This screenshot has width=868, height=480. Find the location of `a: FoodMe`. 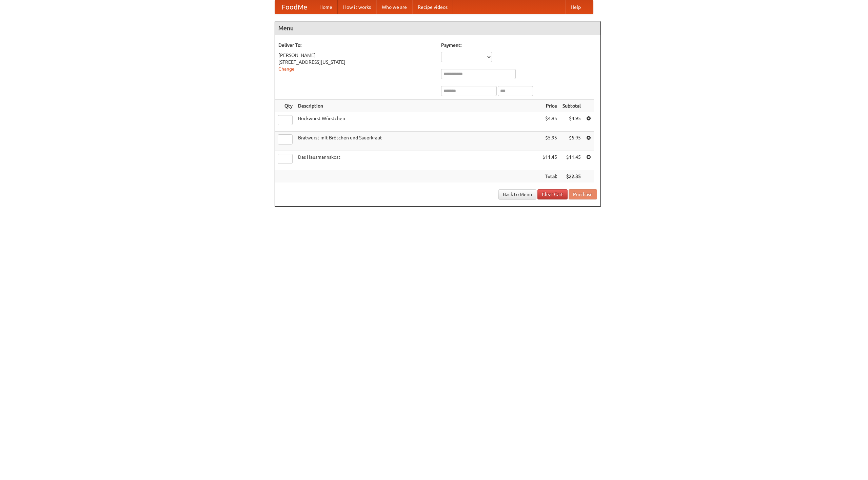

a: FoodMe is located at coordinates (295, 7).